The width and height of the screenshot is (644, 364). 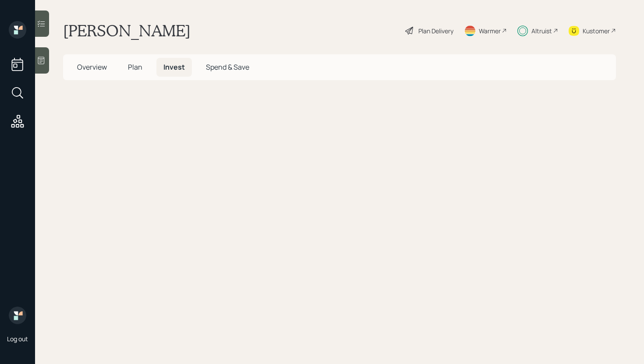 What do you see at coordinates (597, 30) in the screenshot?
I see `div: Kustomer` at bounding box center [597, 30].